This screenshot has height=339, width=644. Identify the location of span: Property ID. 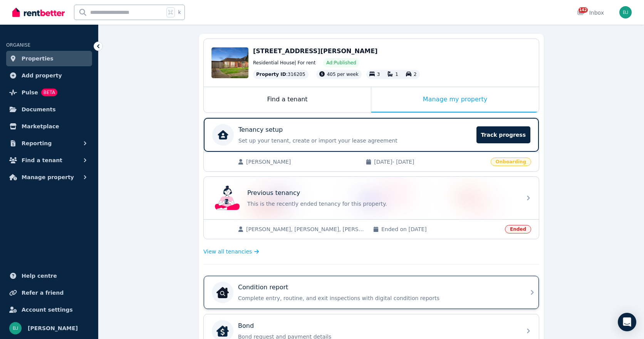
(271, 74).